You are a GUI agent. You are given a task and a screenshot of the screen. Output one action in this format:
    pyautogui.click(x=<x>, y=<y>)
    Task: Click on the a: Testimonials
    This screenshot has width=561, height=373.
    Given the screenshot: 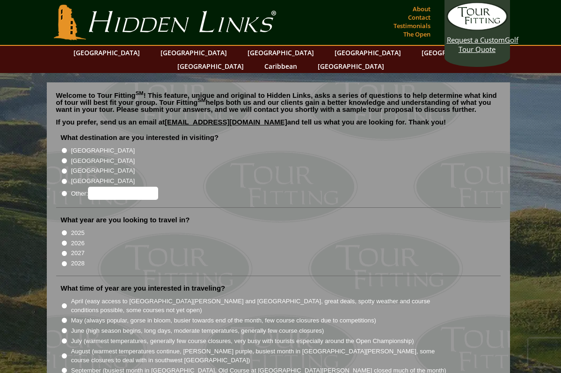 What is the action you would take?
    pyautogui.click(x=412, y=26)
    